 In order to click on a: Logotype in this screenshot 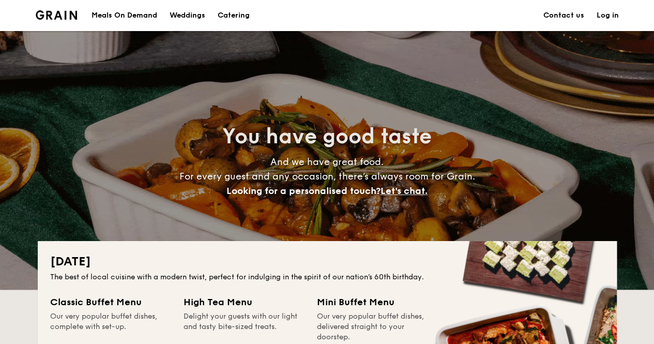, I will do `click(56, 15)`.